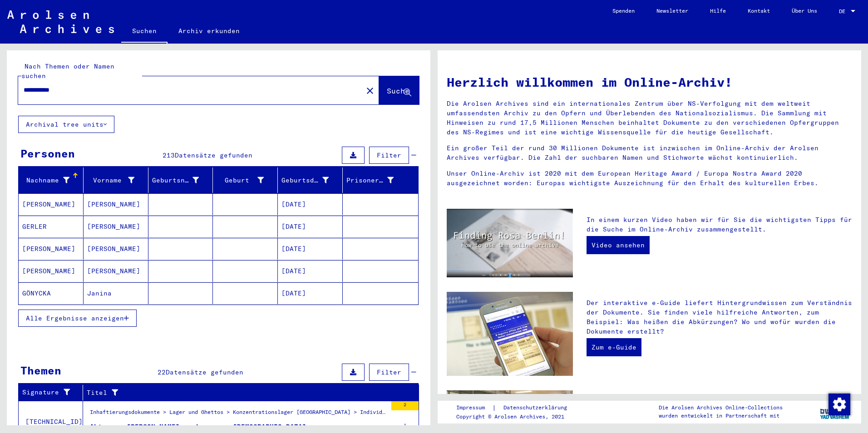 The width and height of the screenshot is (868, 433). Describe the element at coordinates (399, 91) in the screenshot. I see `button: Suche` at that location.